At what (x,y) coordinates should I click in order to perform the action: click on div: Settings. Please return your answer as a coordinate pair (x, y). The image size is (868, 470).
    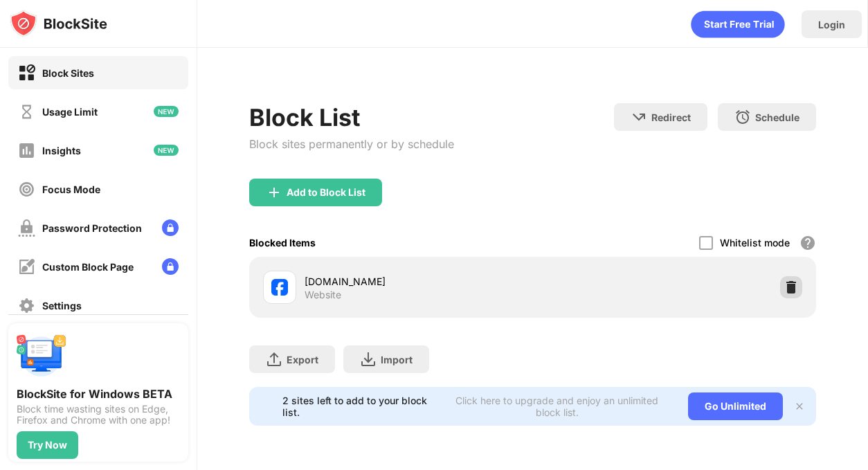
    Looking at the image, I should click on (61, 306).